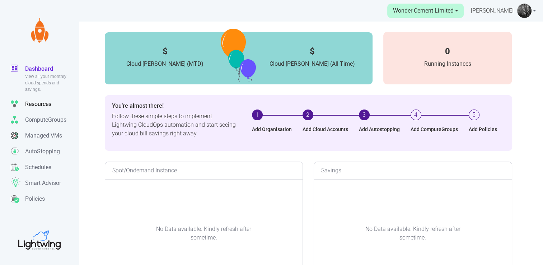 The height and width of the screenshot is (265, 543). I want to click on a: Smart Advisor, so click(45, 183).